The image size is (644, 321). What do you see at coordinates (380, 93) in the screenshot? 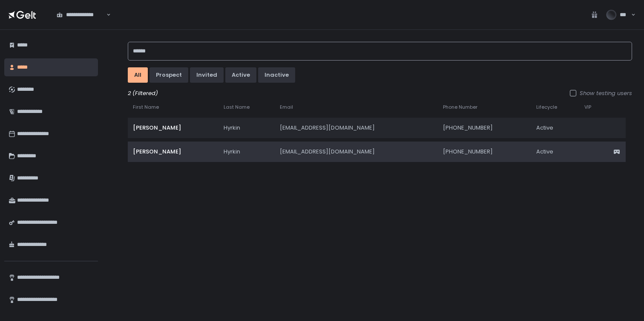
I see `div: 2 (Filtered)` at bounding box center [380, 93].